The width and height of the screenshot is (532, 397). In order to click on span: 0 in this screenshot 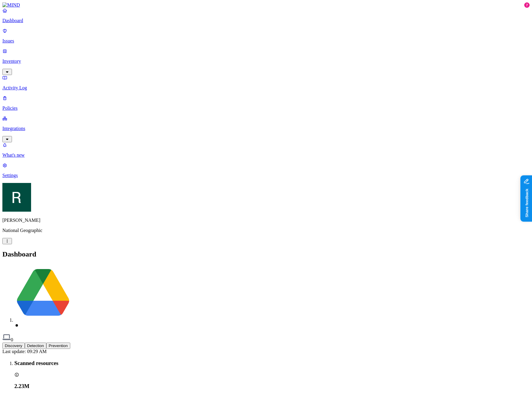, I will do `click(12, 339)`.